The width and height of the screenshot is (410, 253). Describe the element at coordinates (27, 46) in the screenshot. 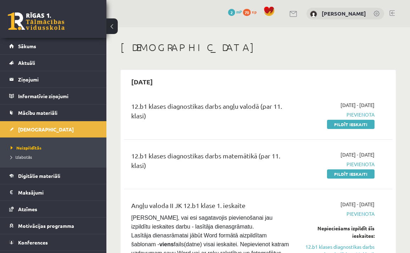

I see `span: Sākums` at that location.